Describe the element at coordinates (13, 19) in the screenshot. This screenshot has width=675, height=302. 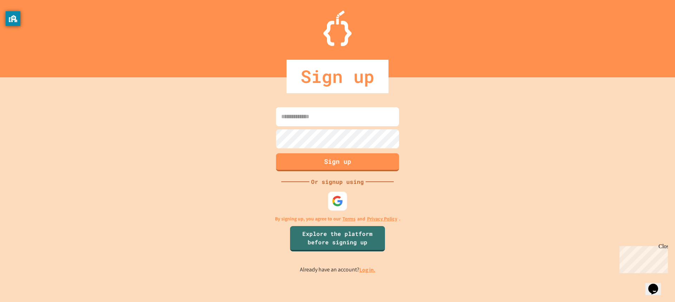
I see `button: privacy banner` at that location.